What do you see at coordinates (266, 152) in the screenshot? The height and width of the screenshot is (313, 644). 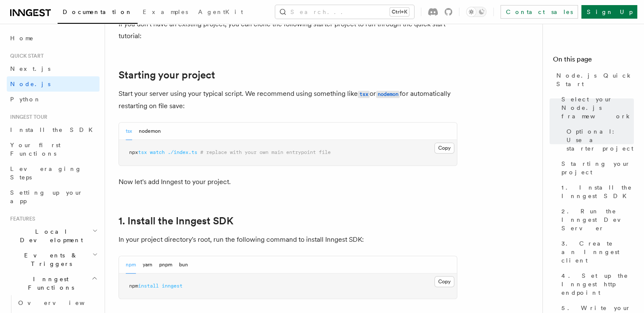 I see `span: # replace with your own main entrypoint file` at bounding box center [266, 152].